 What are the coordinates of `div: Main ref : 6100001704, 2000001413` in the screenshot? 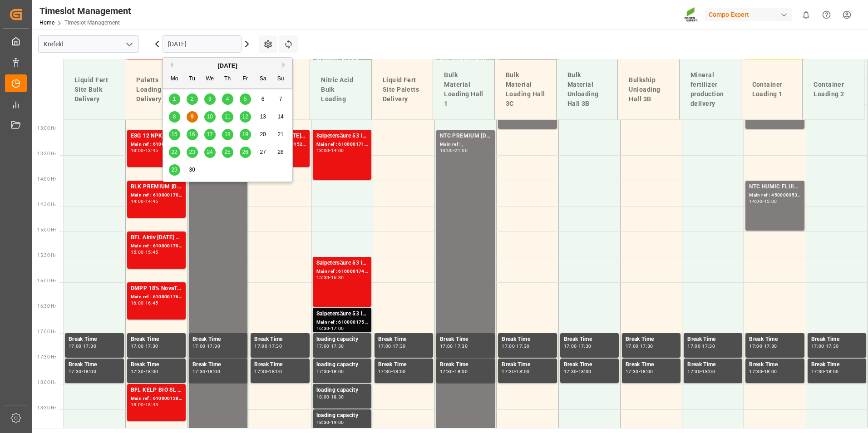 It's located at (156, 246).